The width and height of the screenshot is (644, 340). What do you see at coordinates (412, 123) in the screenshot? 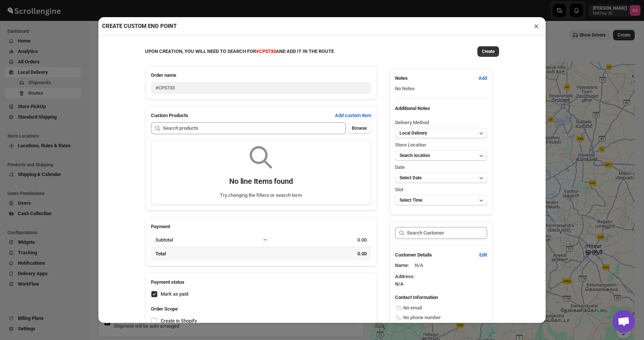
I see `span: Delivery Method` at bounding box center [412, 123].